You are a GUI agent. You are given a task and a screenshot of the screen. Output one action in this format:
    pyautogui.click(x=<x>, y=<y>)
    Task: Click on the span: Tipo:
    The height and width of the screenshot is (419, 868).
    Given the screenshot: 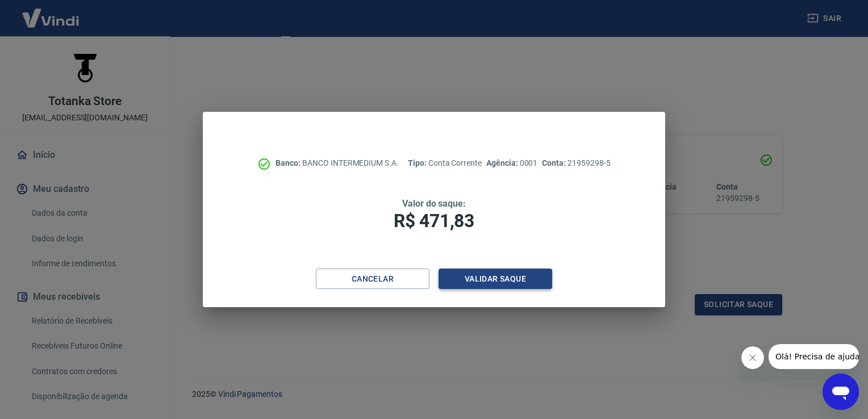 What is the action you would take?
    pyautogui.click(x=418, y=163)
    